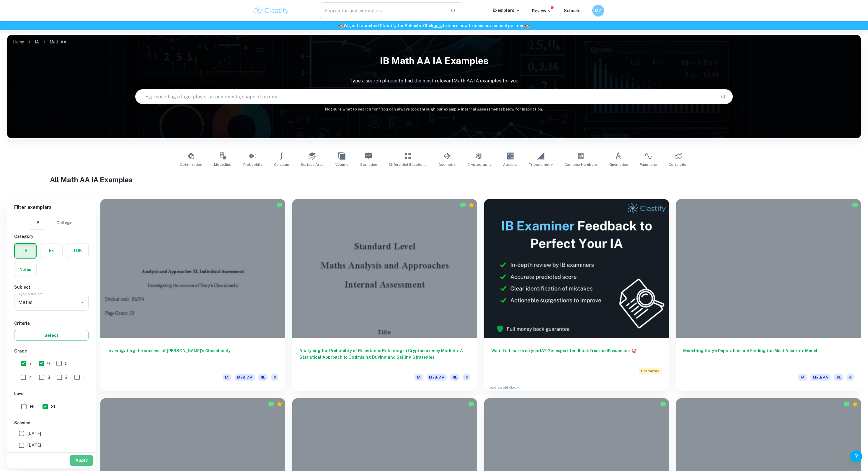 This screenshot has height=471, width=868. I want to click on button: MZ, so click(598, 10).